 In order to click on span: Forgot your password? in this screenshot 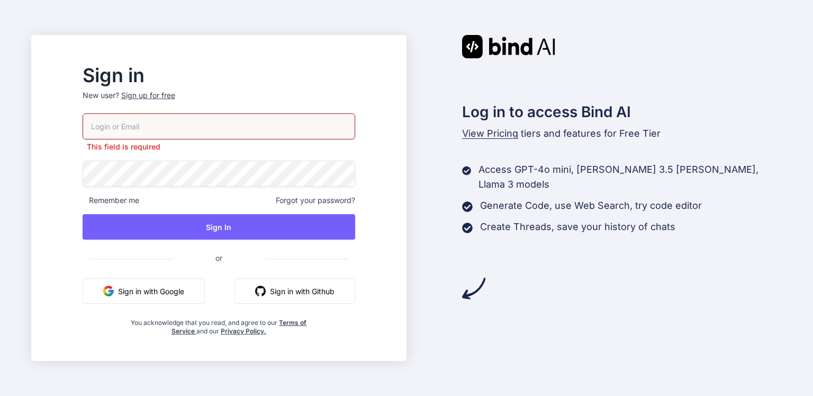, I will do `click(316, 200)`.